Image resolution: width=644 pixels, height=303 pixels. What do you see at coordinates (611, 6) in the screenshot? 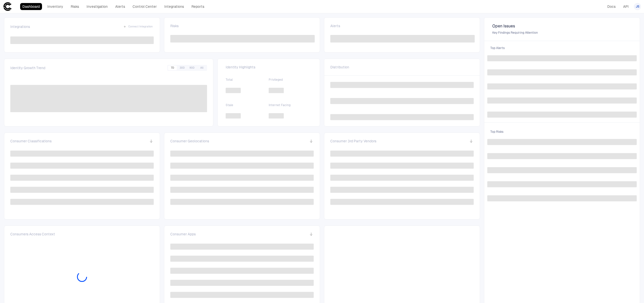
I see `a: Docs` at bounding box center [611, 6].